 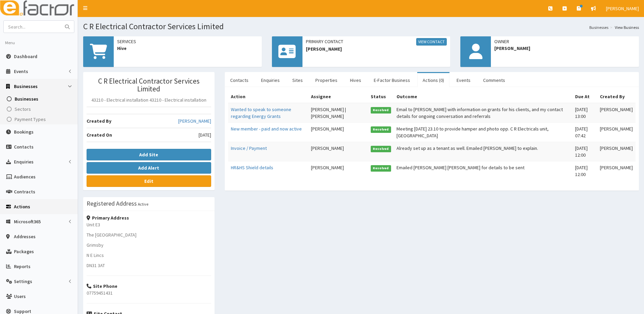 I want to click on span: Addresses, so click(x=25, y=237).